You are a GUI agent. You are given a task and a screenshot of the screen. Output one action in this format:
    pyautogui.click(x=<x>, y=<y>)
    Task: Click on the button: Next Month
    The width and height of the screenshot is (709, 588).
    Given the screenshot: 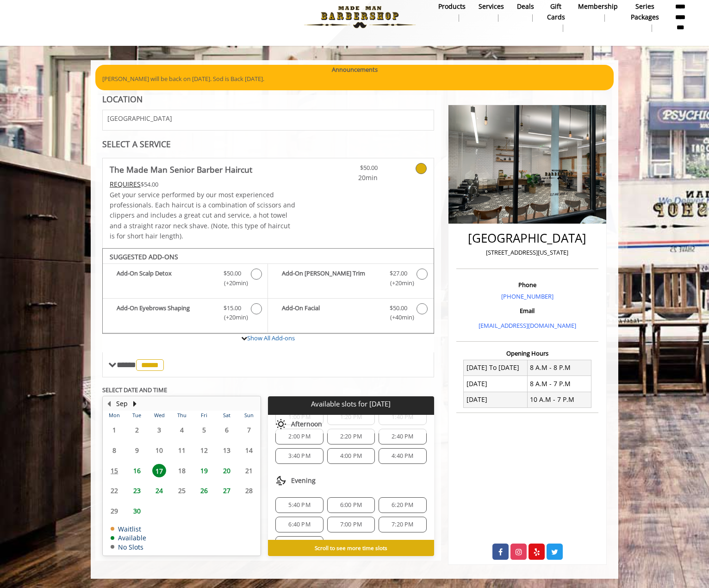 What is the action you would take?
    pyautogui.click(x=135, y=404)
    